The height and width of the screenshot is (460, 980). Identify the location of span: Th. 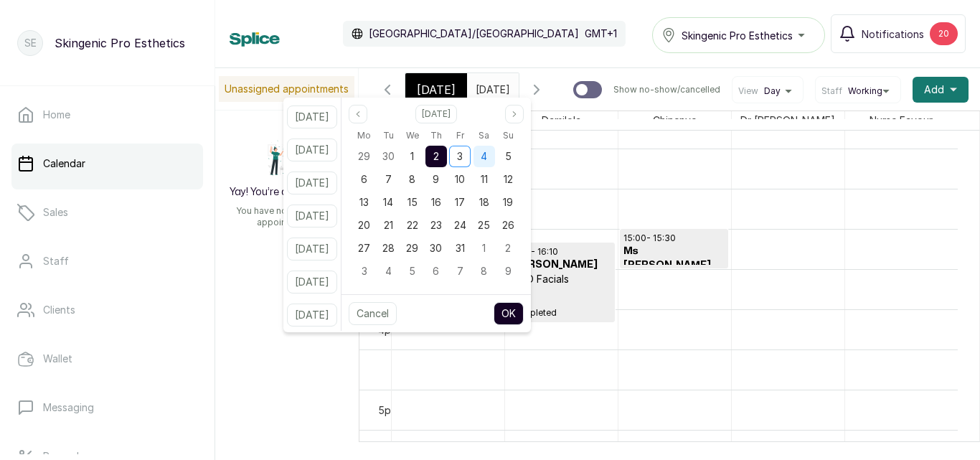
(437, 136).